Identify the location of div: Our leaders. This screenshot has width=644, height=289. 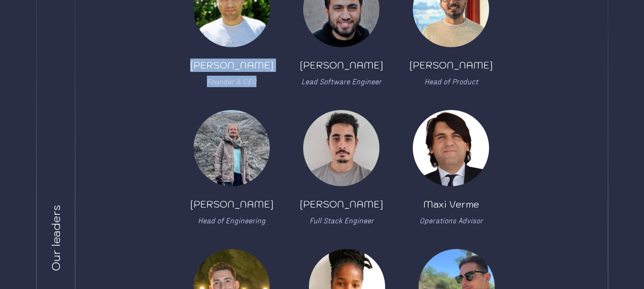
(56, 238).